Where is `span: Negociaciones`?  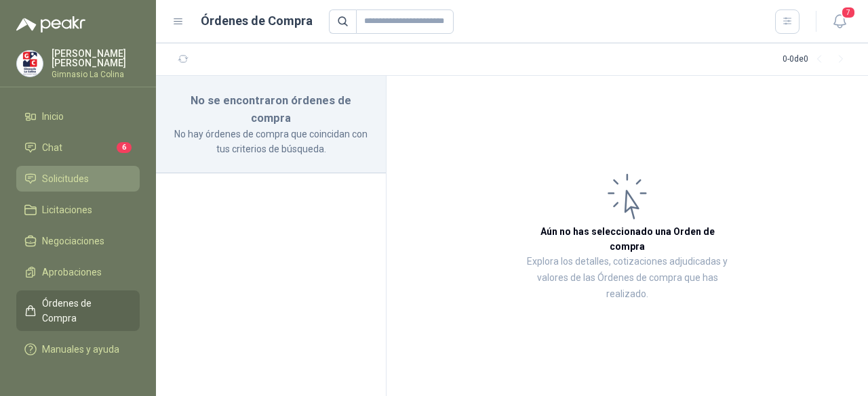
span: Negociaciones is located at coordinates (73, 241).